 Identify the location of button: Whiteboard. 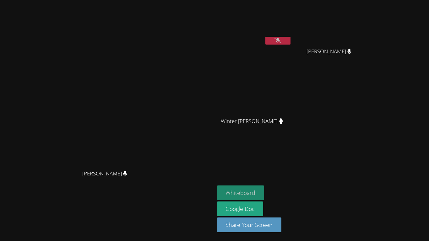
(241, 193).